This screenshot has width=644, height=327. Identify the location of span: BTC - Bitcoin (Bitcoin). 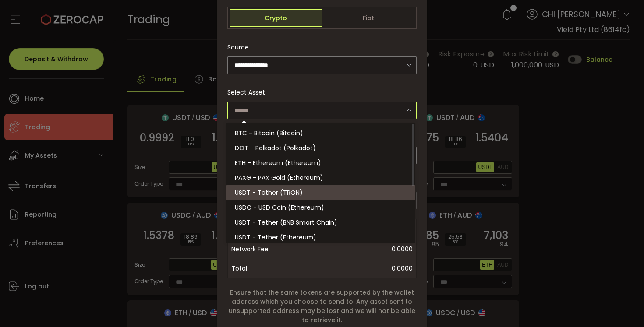
(269, 133).